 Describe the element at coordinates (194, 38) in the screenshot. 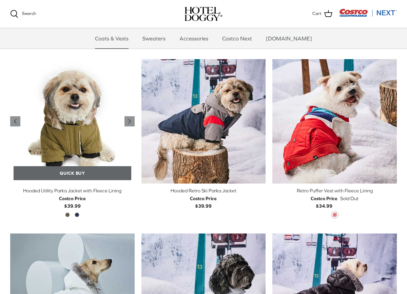

I see `a: Accessories` at that location.